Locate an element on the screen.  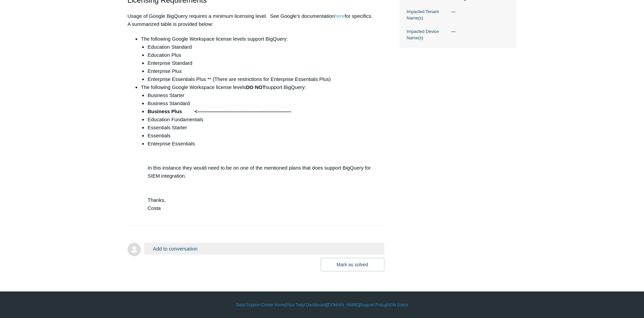
li: Enterprise Standard is located at coordinates (262, 63).